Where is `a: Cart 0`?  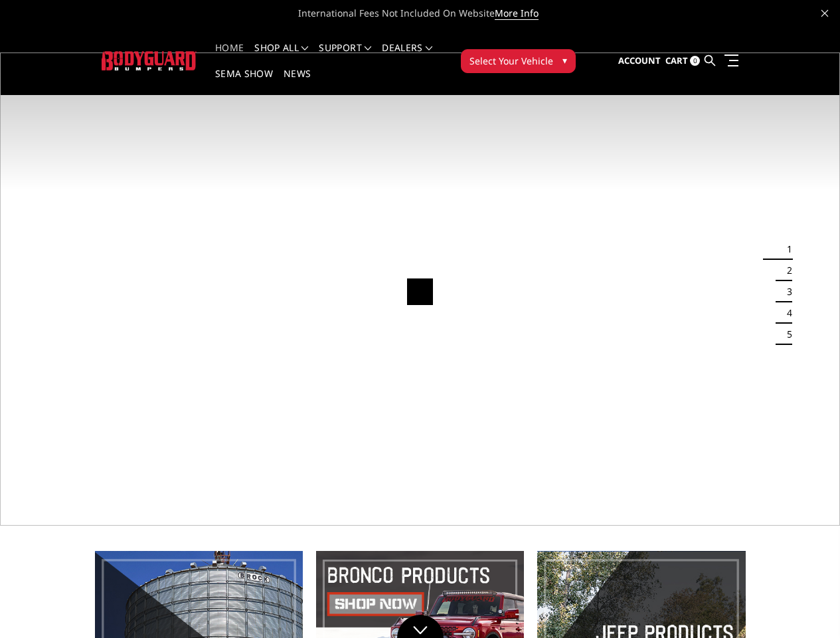 a: Cart 0 is located at coordinates (683, 61).